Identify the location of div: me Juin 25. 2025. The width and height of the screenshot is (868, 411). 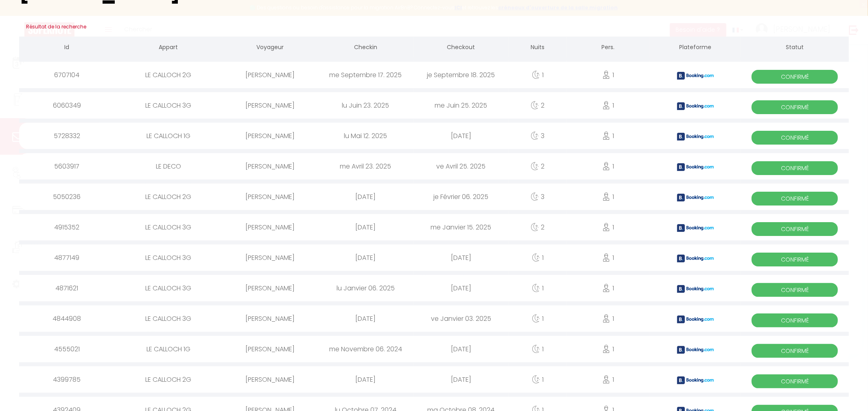
(461, 105).